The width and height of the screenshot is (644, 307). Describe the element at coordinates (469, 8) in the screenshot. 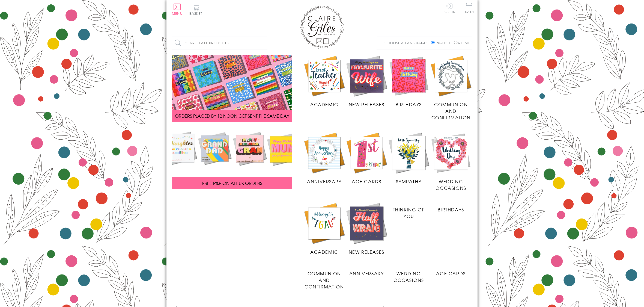

I see `span: Trade` at that location.